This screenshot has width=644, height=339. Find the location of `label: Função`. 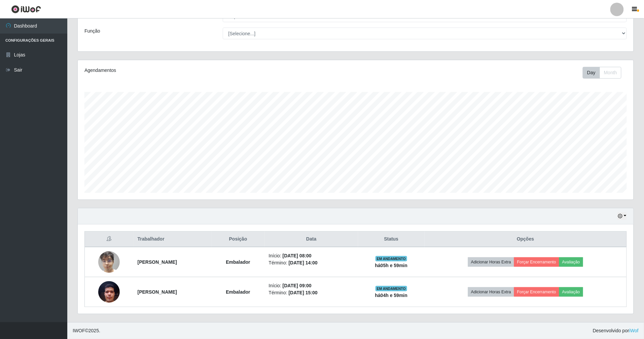

label: Função is located at coordinates (92, 31).